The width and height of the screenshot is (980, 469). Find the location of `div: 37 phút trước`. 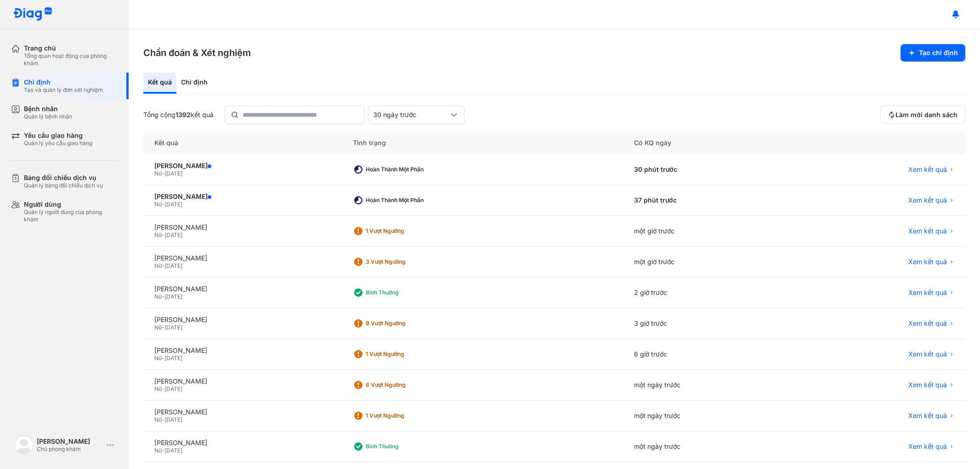

div: 37 phút trước is located at coordinates (709, 200).